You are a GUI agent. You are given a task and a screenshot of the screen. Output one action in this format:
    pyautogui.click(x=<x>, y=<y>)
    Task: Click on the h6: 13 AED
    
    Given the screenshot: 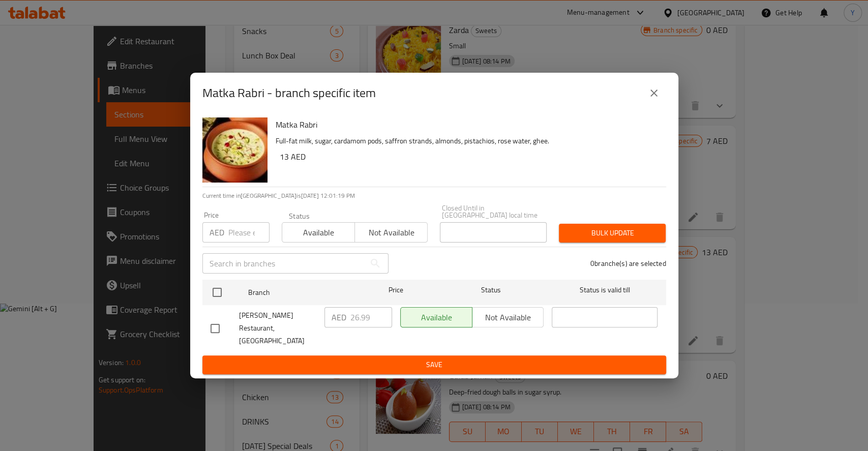 What is the action you would take?
    pyautogui.click(x=469, y=156)
    